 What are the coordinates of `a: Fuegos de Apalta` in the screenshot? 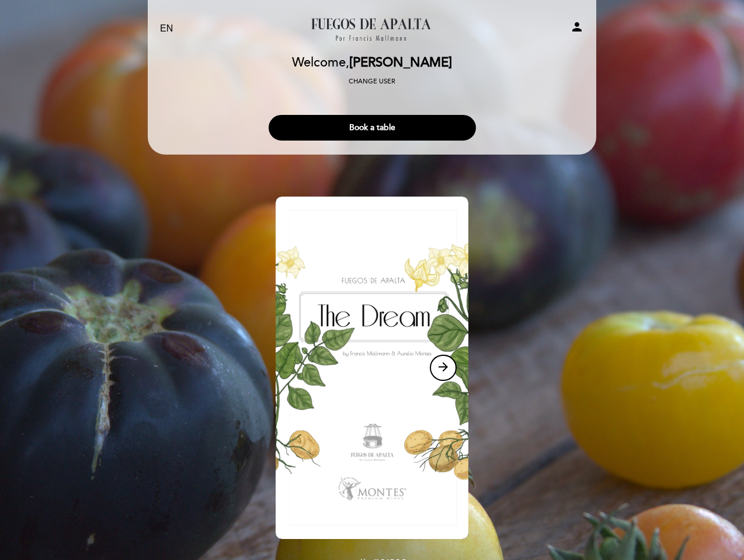 It's located at (372, 29).